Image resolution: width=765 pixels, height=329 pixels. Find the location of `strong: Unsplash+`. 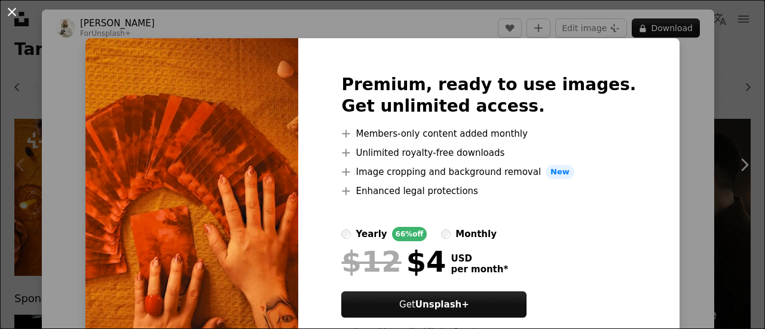

strong: Unsplash+ is located at coordinates (442, 305).